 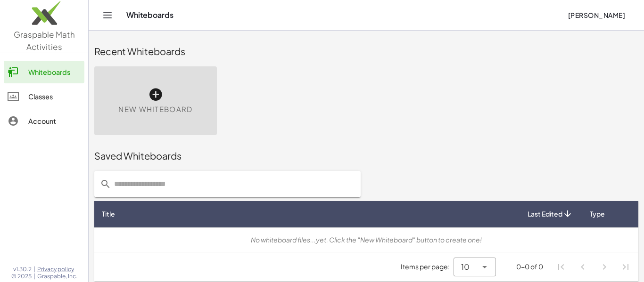 I want to click on span: New Whiteboard, so click(x=155, y=109).